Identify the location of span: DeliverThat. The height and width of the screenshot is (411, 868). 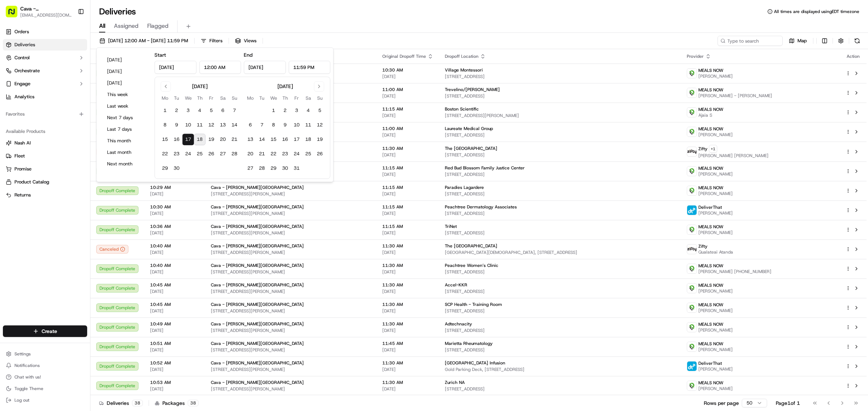
(710, 208).